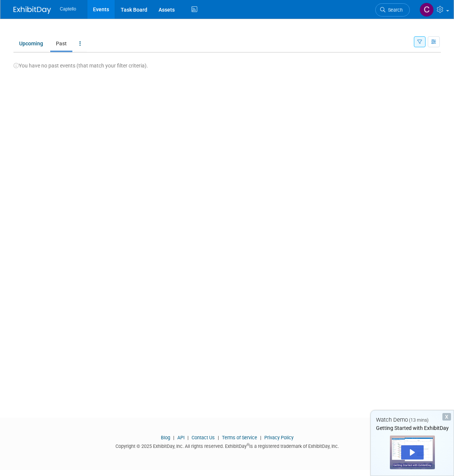  I want to click on a: Contact Us, so click(203, 438).